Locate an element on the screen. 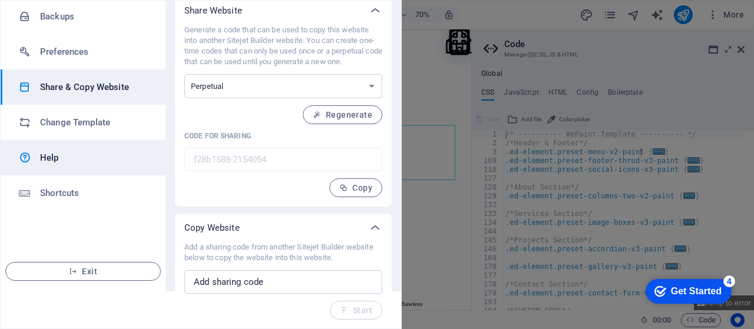  h6: Share & Copy Website is located at coordinates (94, 87).